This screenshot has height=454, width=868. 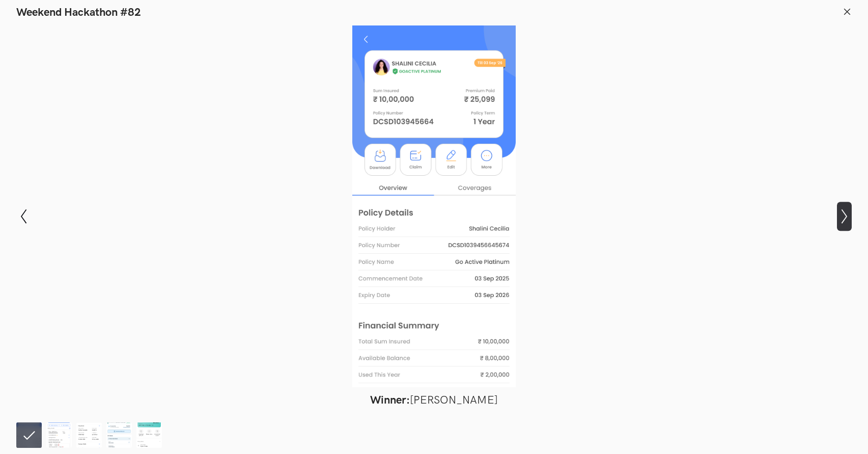 What do you see at coordinates (79, 13) in the screenshot?
I see `h1: Weekend Hackathon #82` at bounding box center [79, 13].